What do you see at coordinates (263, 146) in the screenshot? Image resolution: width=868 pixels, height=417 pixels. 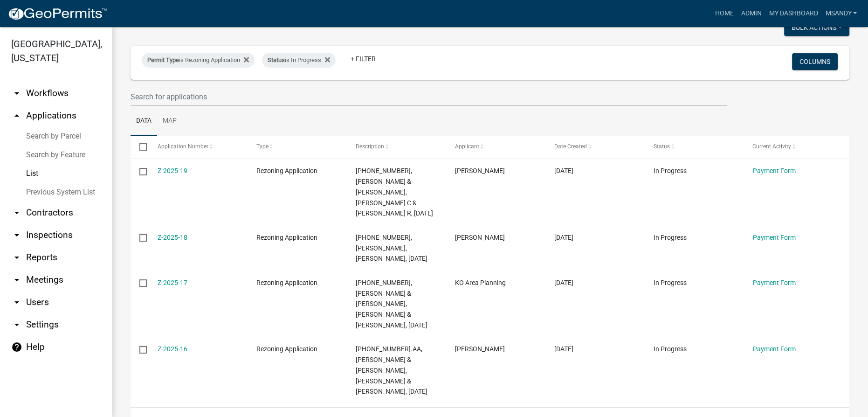 I see `span: Type` at bounding box center [263, 146].